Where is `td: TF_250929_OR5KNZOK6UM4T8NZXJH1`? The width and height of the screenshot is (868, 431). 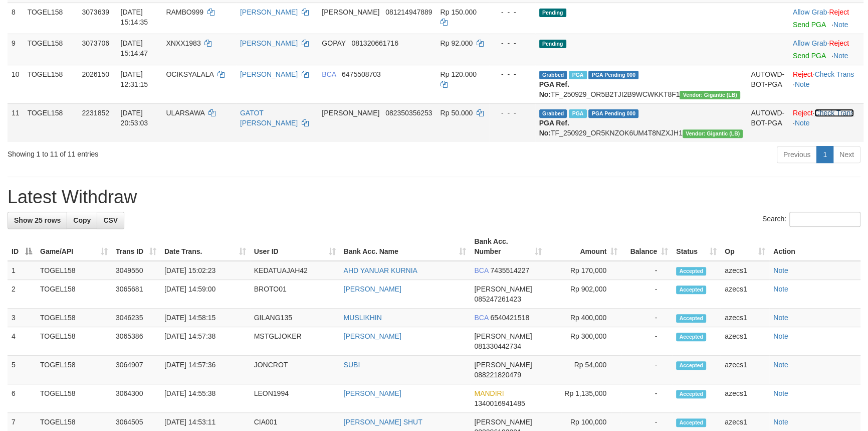 td: TF_250929_OR5KNZOK6UM4T8NZXJH1 is located at coordinates (641, 123).